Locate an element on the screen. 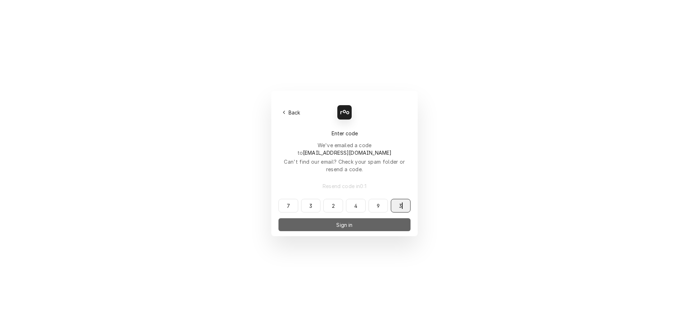 The width and height of the screenshot is (689, 327). span: Back is located at coordinates (294, 112).